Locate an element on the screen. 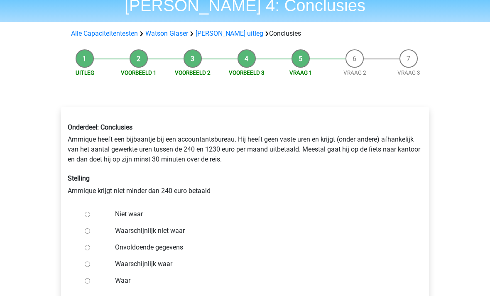  h6: Stelling is located at coordinates (245, 179).